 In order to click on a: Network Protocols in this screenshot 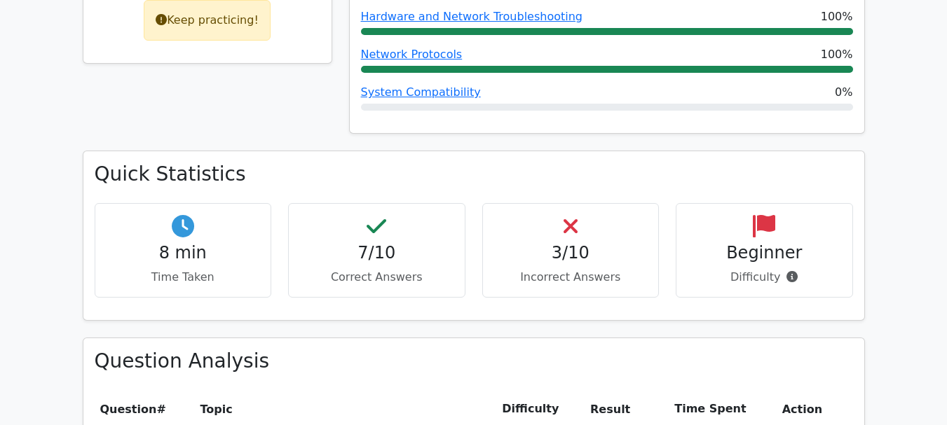, I will do `click(411, 54)`.